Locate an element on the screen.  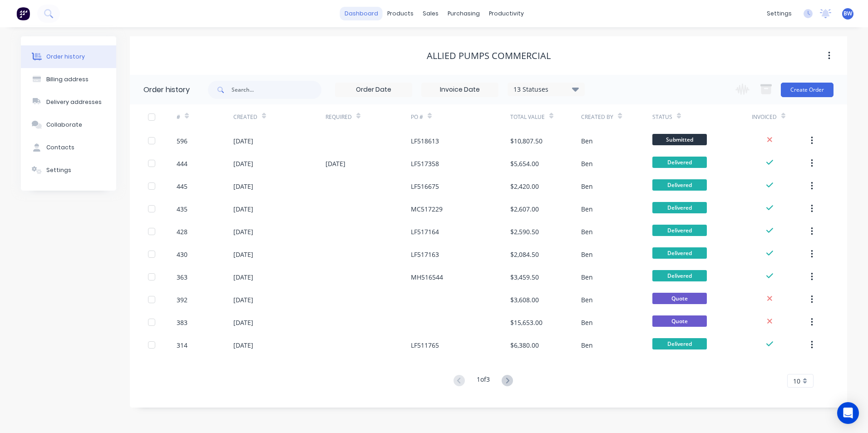
div: 383 is located at coordinates (182, 322).